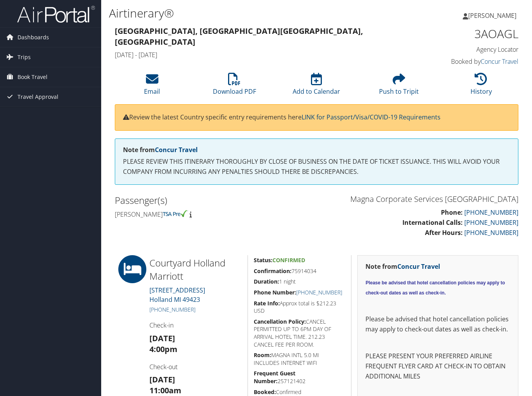 Image resolution: width=532 pixels, height=396 pixels. Describe the element at coordinates (280, 322) in the screenshot. I see `strong: Cancellation Policy:` at that location.